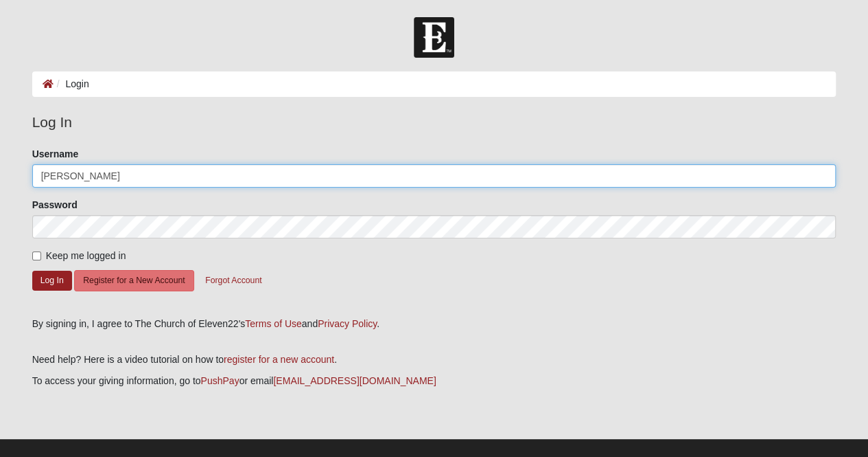  Describe the element at coordinates (273, 323) in the screenshot. I see `a: Terms of Use` at that location.